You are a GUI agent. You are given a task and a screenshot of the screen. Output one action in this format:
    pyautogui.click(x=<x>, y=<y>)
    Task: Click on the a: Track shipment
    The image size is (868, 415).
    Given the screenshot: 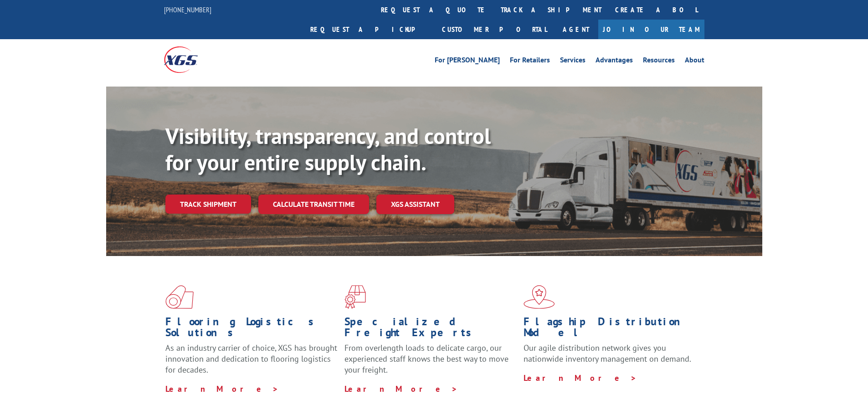 What is the action you would take?
    pyautogui.click(x=208, y=204)
    